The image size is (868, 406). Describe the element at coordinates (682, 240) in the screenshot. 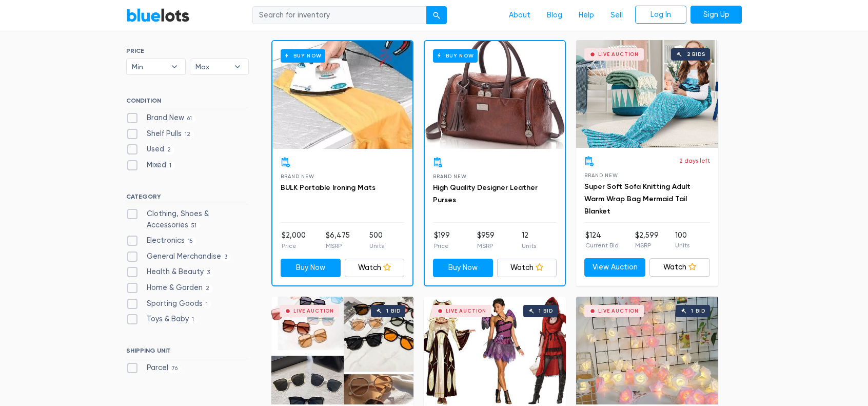

I see `li: 100` at that location.